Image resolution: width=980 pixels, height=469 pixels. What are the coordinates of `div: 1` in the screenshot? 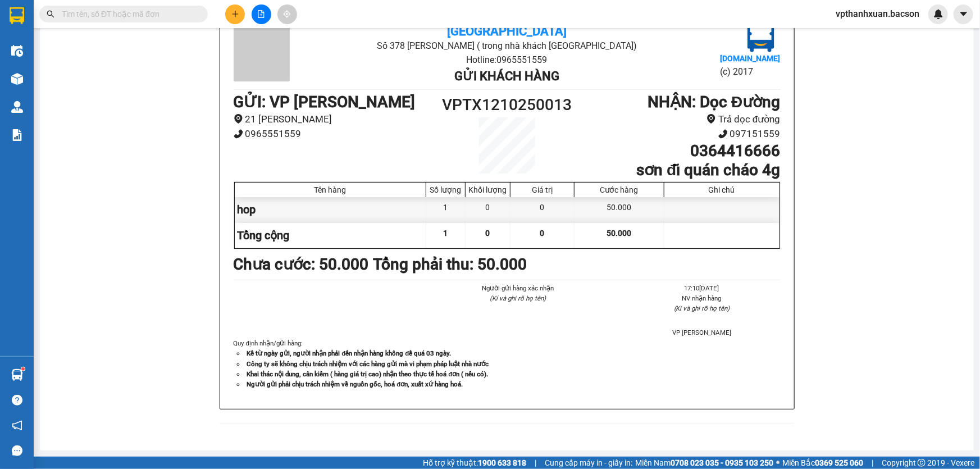 It's located at (446, 210).